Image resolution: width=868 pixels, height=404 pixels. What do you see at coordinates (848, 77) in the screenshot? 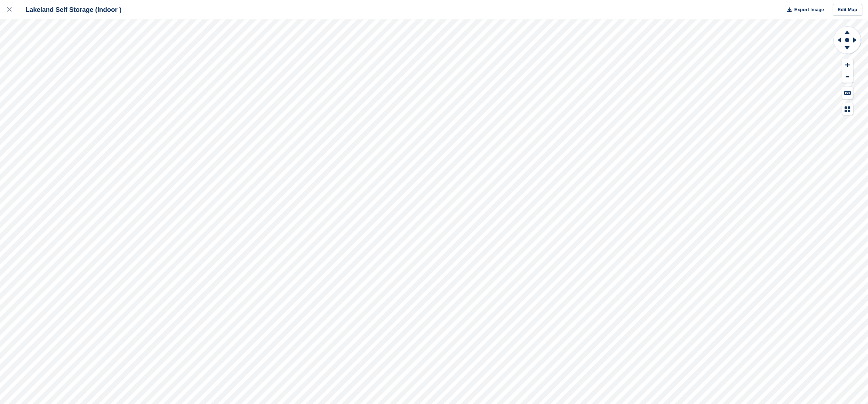
I see `button: Zoom Out` at bounding box center [848, 77].